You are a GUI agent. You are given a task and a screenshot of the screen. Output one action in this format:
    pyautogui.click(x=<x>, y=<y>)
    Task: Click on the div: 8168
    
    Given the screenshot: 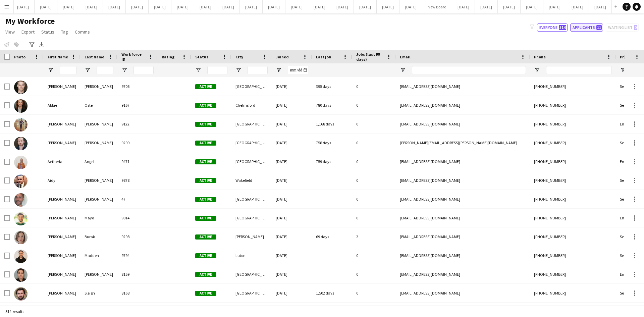 What is the action you would take?
    pyautogui.click(x=138, y=293)
    